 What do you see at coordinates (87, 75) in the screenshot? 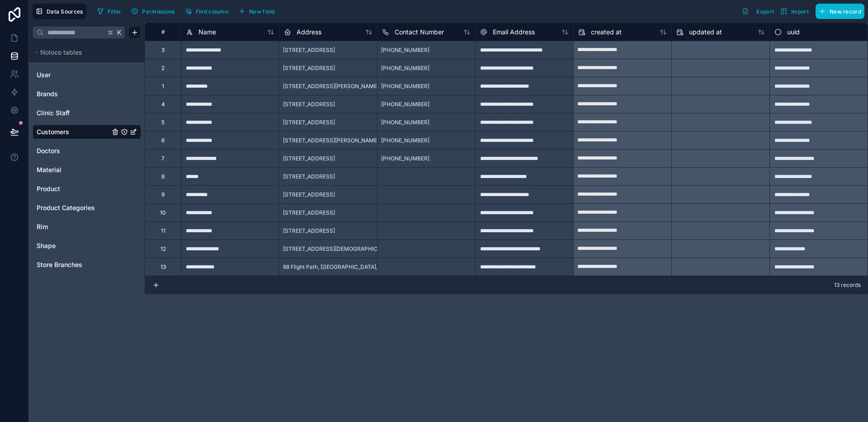
I see `div: User` at bounding box center [87, 75].